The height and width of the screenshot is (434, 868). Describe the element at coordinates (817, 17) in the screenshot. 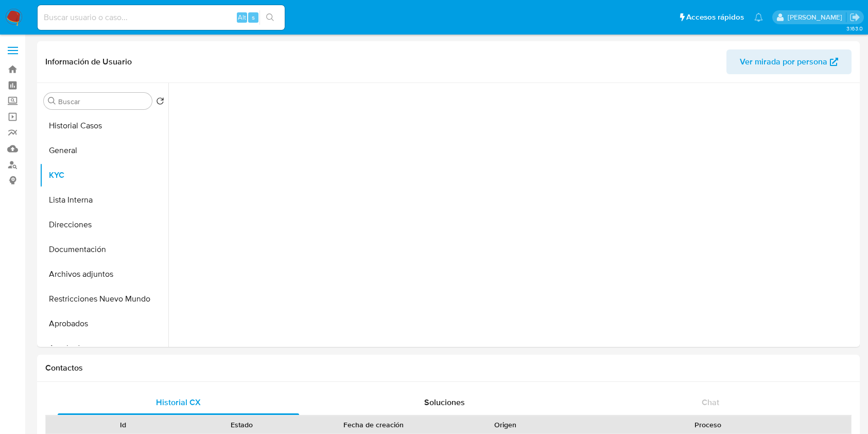

I see `p: valentina.santellan@mercadolibre.com` at that location.